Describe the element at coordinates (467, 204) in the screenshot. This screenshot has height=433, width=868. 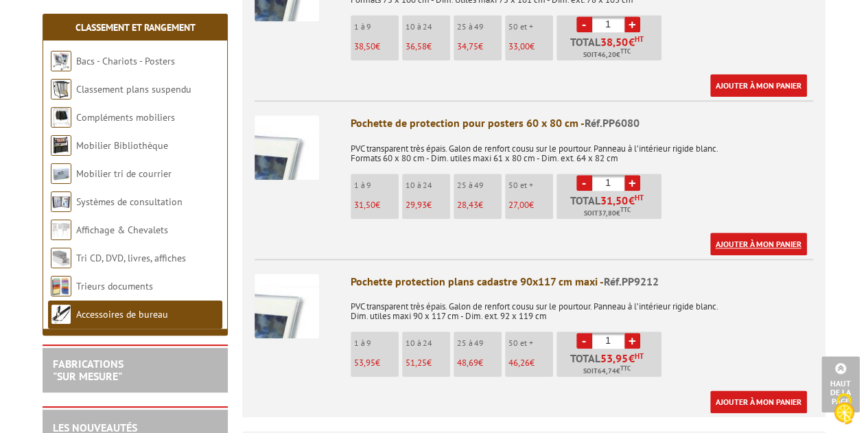
I see `span: 28,43` at that location.